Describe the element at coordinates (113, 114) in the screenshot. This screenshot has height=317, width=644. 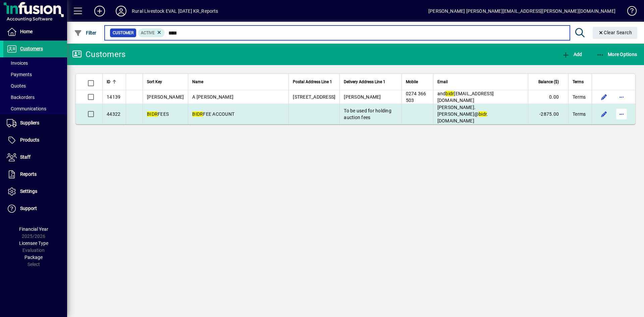
I see `span: 44322` at that location.